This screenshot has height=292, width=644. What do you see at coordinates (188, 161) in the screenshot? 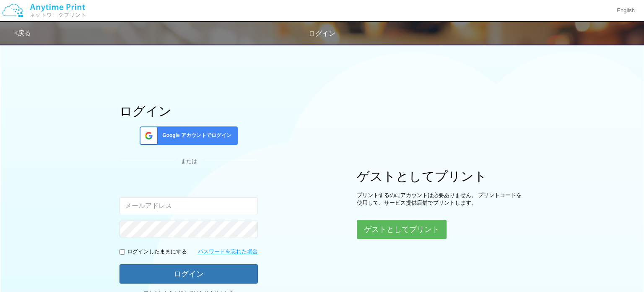
I see `div: または` at bounding box center [188, 161].